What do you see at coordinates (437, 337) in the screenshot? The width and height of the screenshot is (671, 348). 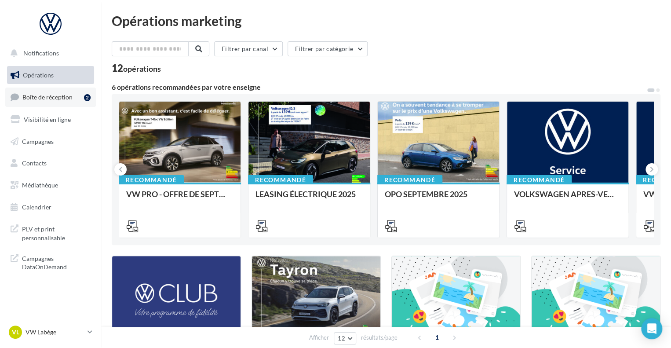 I see `span: 1` at bounding box center [437, 337].